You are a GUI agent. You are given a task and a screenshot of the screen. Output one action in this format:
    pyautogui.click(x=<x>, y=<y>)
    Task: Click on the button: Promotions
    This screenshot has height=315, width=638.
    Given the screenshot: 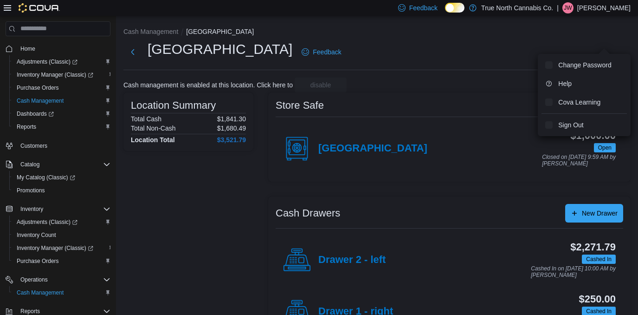 What is the action you would take?
    pyautogui.click(x=62, y=190)
    